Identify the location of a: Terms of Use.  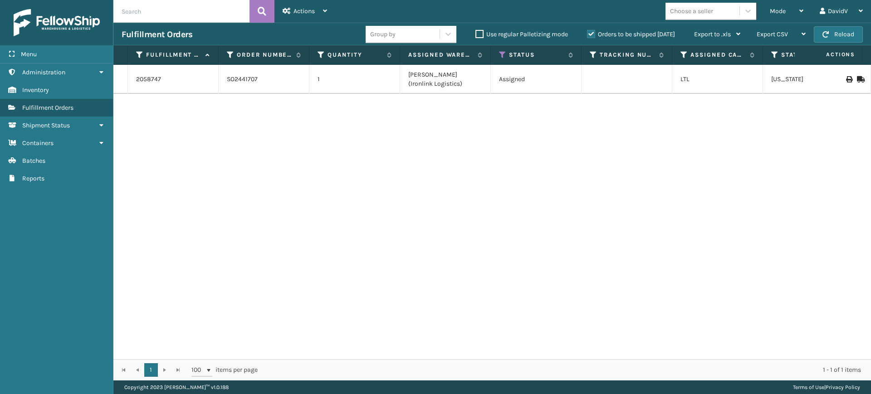
(808, 387).